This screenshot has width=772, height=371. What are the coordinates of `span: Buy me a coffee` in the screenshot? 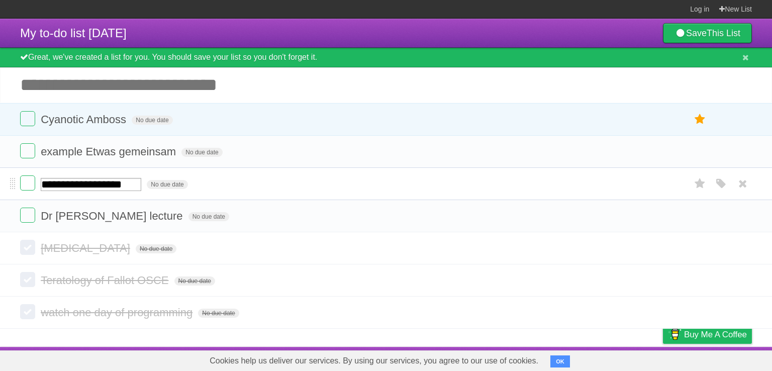 It's located at (715, 334).